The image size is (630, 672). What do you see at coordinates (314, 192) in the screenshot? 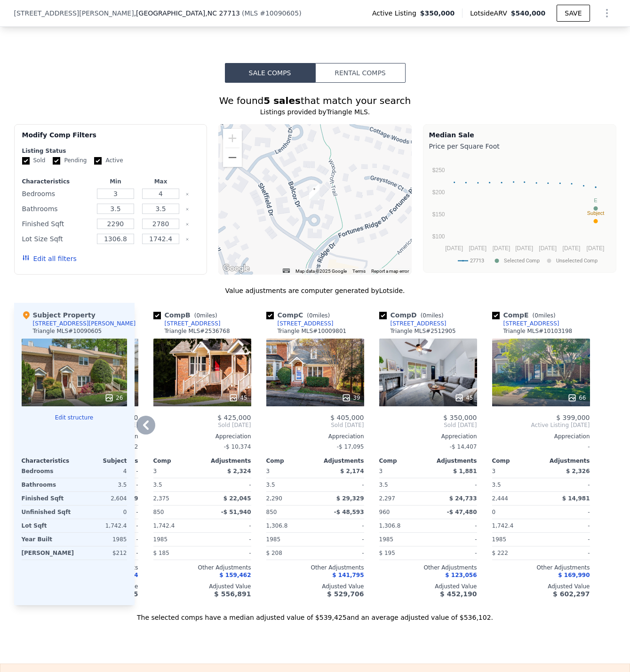
I see `div: 5500 Fortunes Ridge Dr Apt 75c` at bounding box center [314, 192].